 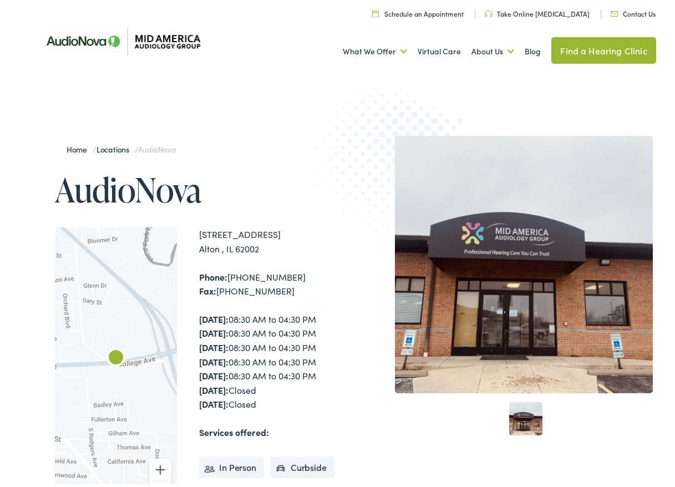 What do you see at coordinates (213, 274) in the screenshot?
I see `strong: Phone:` at bounding box center [213, 274].